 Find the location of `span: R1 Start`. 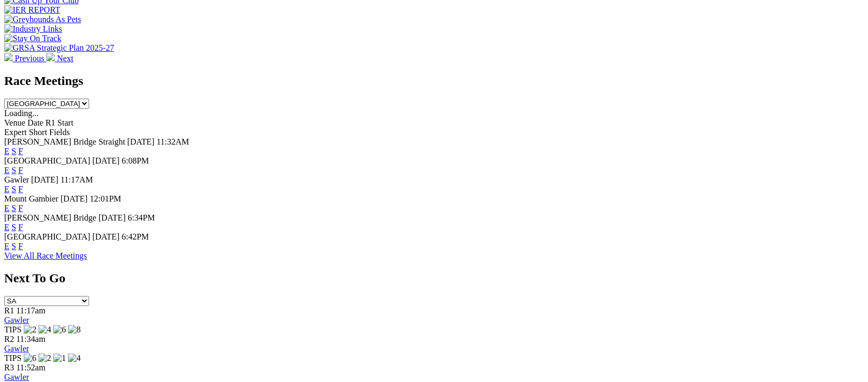

span: R1 Start is located at coordinates (59, 122).